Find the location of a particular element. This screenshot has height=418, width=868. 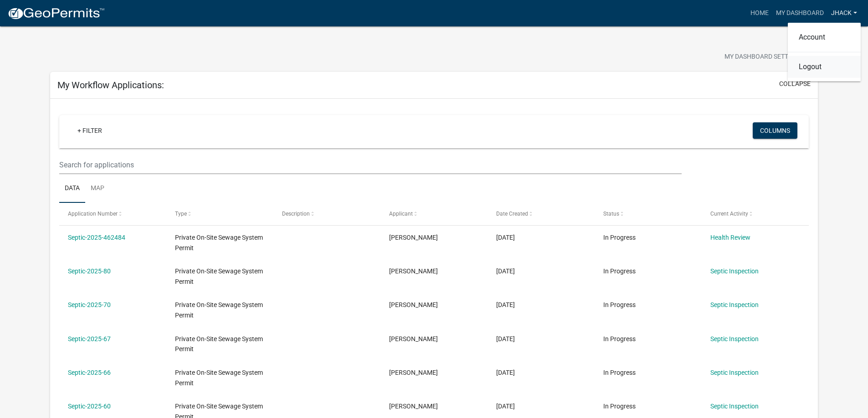

span: 08/12/2025 is located at coordinates (505, 238).